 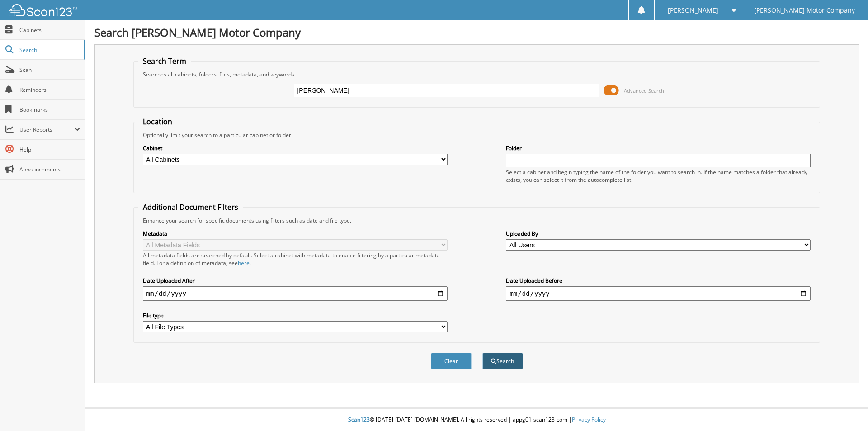 What do you see at coordinates (451, 361) in the screenshot?
I see `button: Clear` at bounding box center [451, 361].